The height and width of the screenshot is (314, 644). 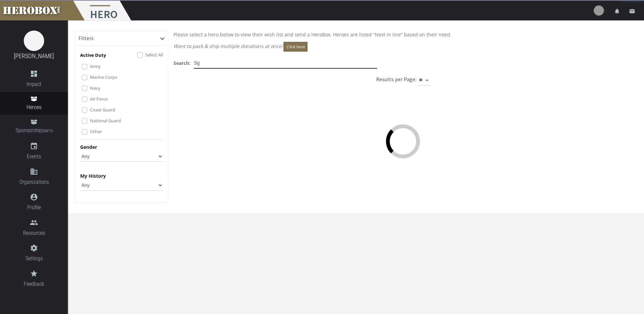 I want to click on label: Navy, so click(x=95, y=88).